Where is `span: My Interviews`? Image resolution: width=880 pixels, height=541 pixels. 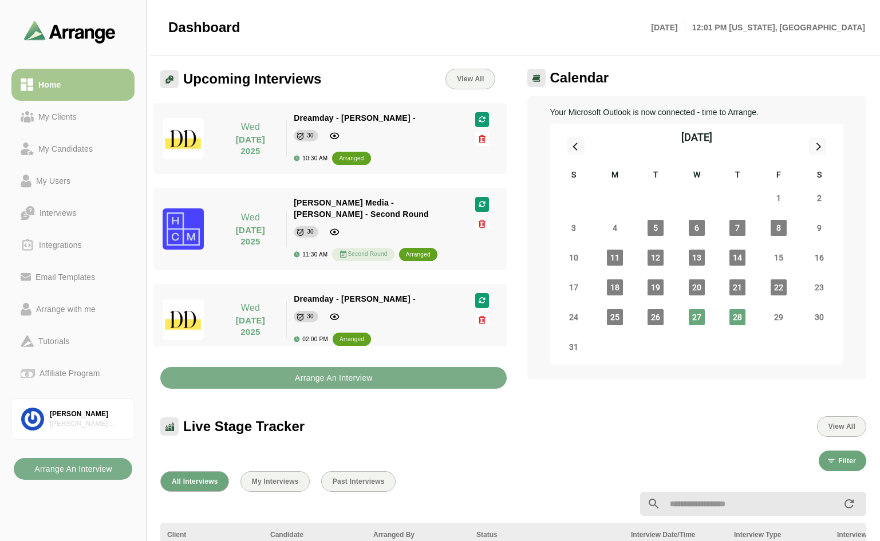
span: My Interviews is located at coordinates (275, 482).